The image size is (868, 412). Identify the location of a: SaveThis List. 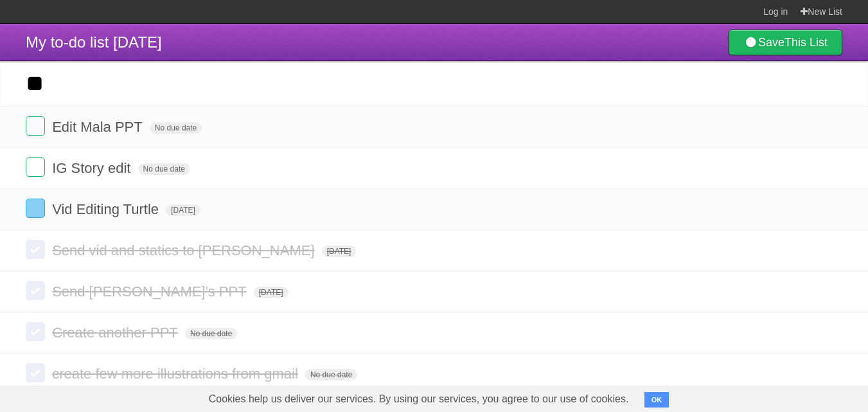
(786, 42).